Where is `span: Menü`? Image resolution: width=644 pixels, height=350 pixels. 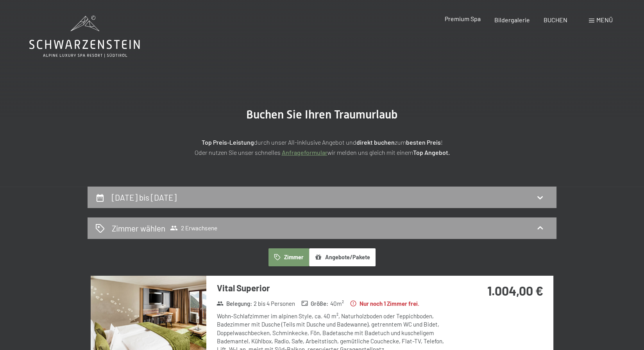
span: Menü is located at coordinates (605, 20).